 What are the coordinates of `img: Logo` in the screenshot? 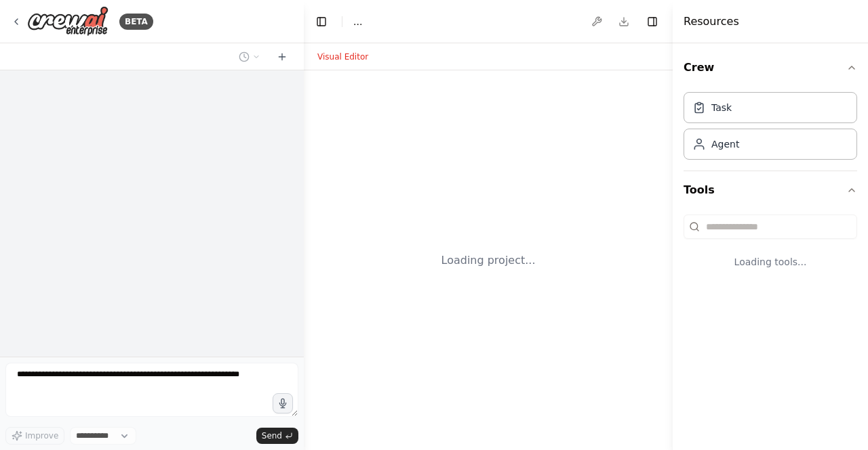 It's located at (68, 21).